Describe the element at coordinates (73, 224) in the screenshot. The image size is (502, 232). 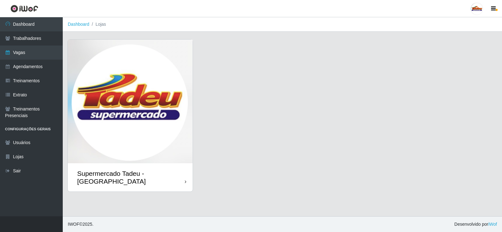
I see `span: IWOF` at that location.